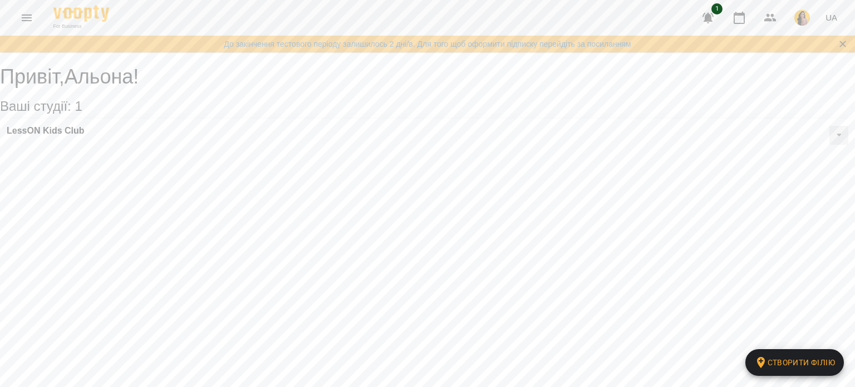 This screenshot has height=387, width=855. I want to click on button: Menu, so click(27, 18).